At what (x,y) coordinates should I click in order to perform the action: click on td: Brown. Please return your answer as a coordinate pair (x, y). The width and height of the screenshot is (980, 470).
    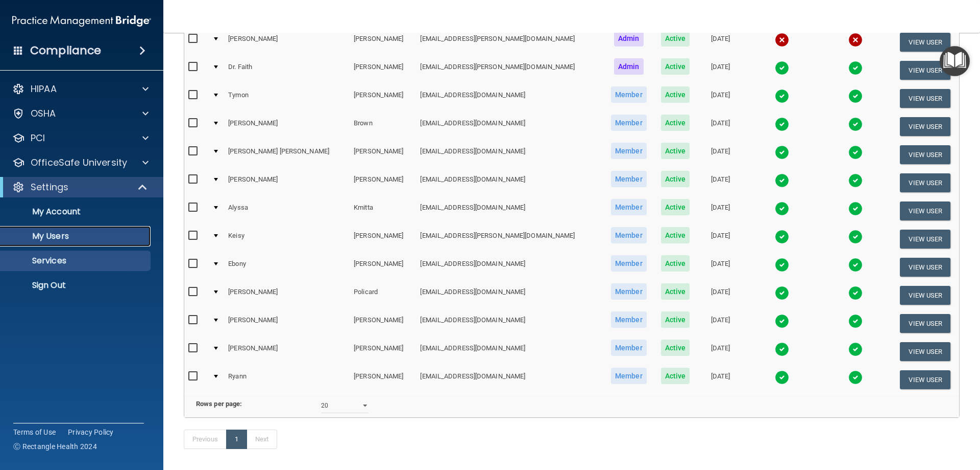
    Looking at the image, I should click on (383, 126).